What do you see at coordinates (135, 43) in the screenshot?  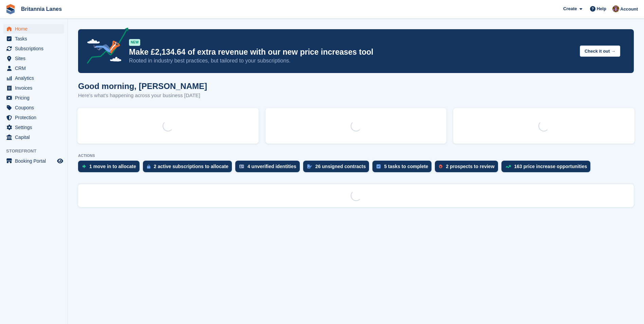 I see `div: NEW` at bounding box center [135, 43].